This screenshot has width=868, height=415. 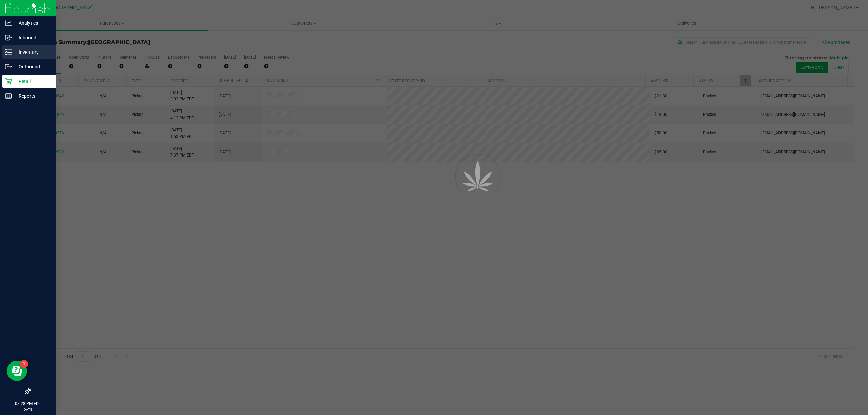 What do you see at coordinates (32, 38) in the screenshot?
I see `p: Inbound` at bounding box center [32, 38].